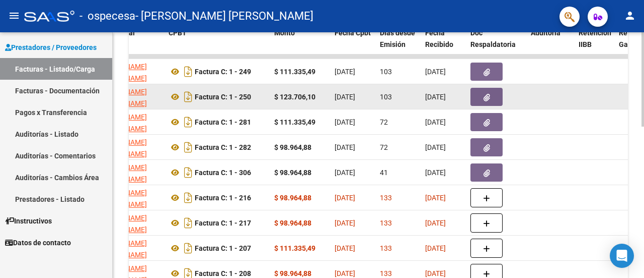 This screenshot has width=644, height=278. What do you see at coordinates (223, 198) in the screenshot?
I see `strong: Factura C: 1 - 216` at bounding box center [223, 198].